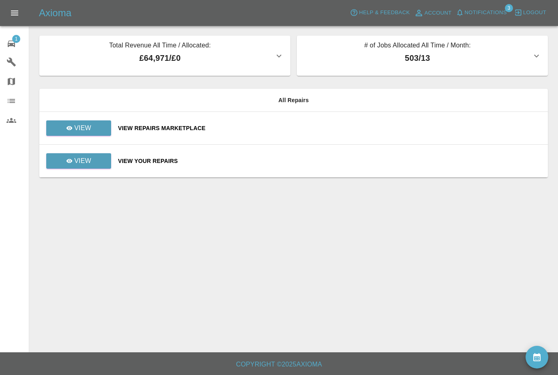  What do you see at coordinates (330, 128) in the screenshot?
I see `a: View Repairs Marketplace` at bounding box center [330, 128].